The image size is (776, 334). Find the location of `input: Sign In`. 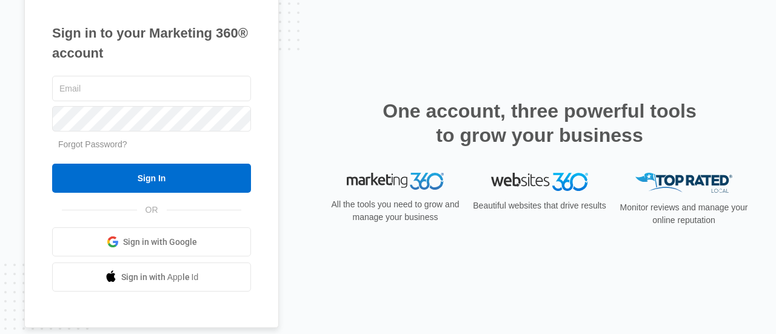

input: Sign In is located at coordinates (152, 178).